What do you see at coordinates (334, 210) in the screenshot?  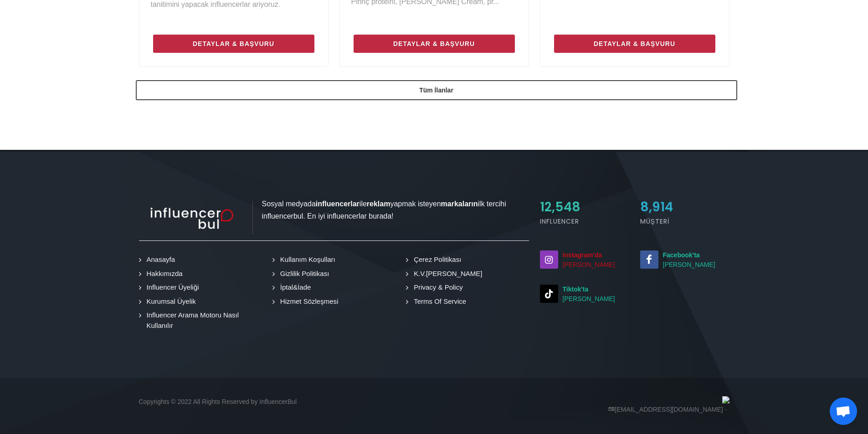 I see `p: Sosyal medyada ile yapmak isteyen ilk tercihi influencerbul. En iyi influencerlar burada!` at bounding box center [334, 210].